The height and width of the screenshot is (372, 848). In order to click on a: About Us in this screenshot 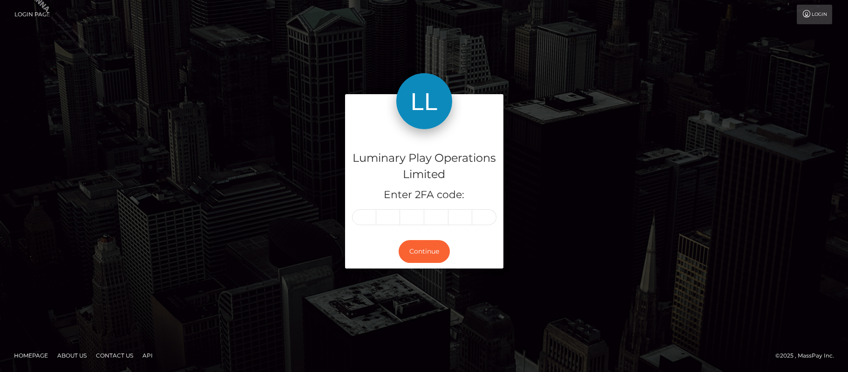, I will do `click(72, 355)`.